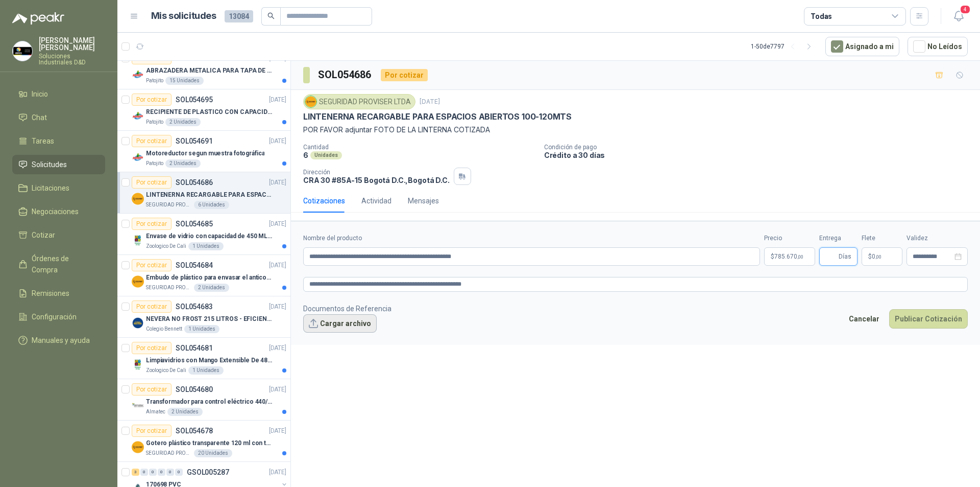 The height and width of the screenshot is (487, 980). What do you see at coordinates (194, 265) in the screenshot?
I see `p: SOL054684` at bounding box center [194, 265].